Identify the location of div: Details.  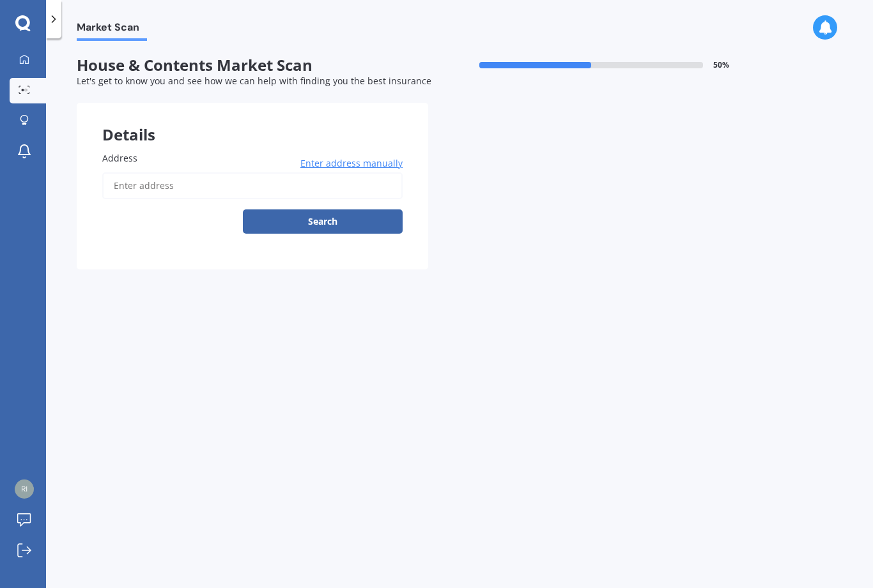
(253, 122).